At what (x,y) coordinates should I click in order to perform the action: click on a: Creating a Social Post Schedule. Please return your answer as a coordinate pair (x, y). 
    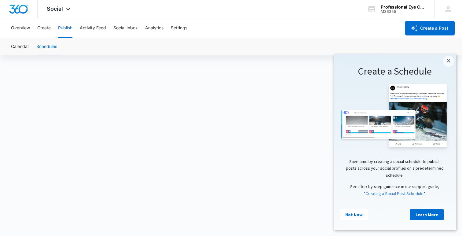
    Looking at the image, I should click on (61, 139).